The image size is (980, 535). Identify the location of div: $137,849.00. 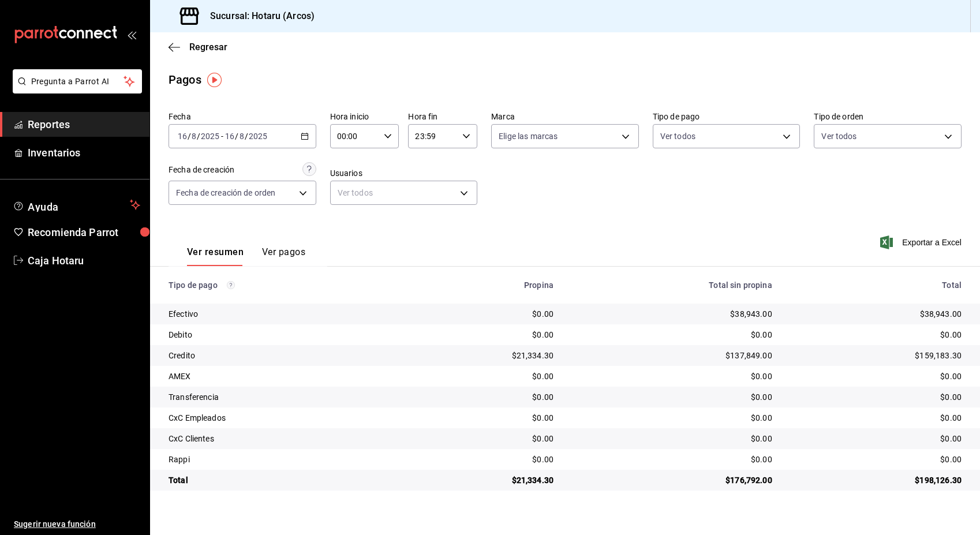
(672, 355).